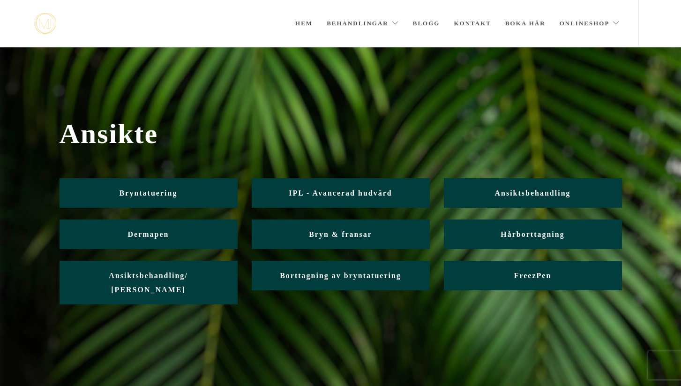  What do you see at coordinates (45, 23) in the screenshot?
I see `a: mjstudio mjstudio mjstudio` at bounding box center [45, 23].